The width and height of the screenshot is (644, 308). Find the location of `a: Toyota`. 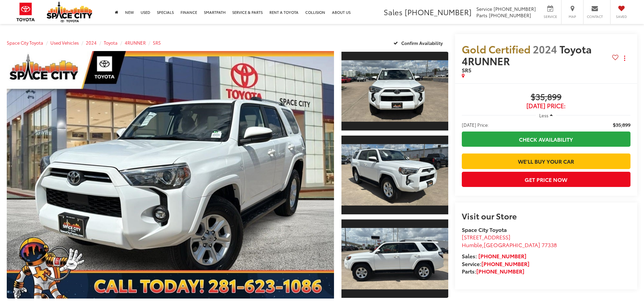

a: Toyota is located at coordinates (110, 43).